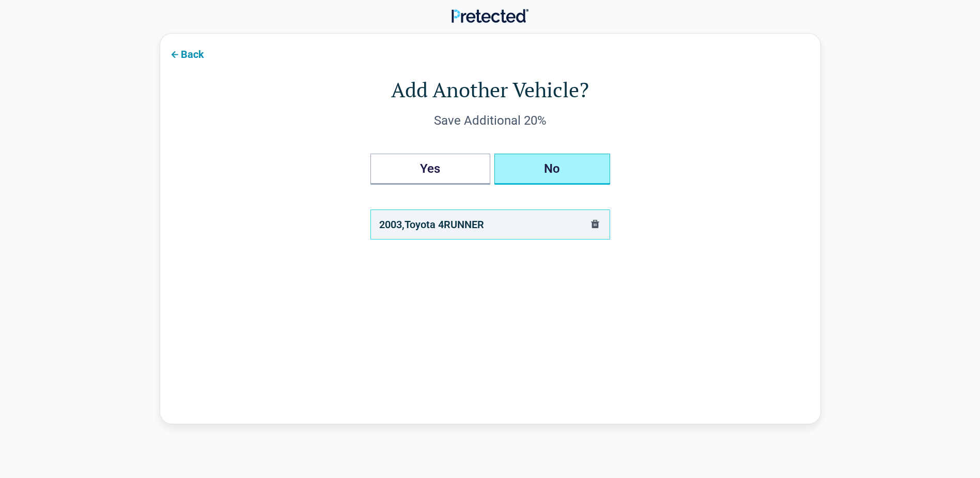 The width and height of the screenshot is (980, 478). I want to click on div: Add Another Vehicles?, so click(490, 169).